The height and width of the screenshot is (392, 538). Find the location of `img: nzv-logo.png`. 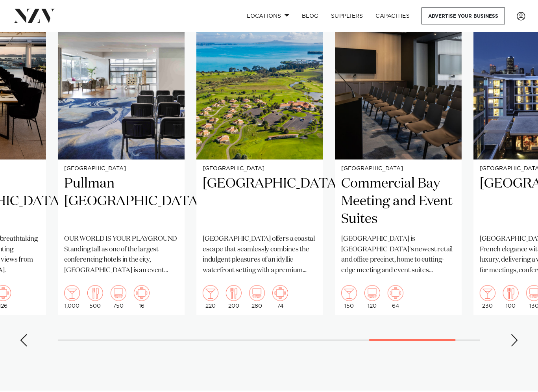

img: nzv-logo.png is located at coordinates (34, 15).